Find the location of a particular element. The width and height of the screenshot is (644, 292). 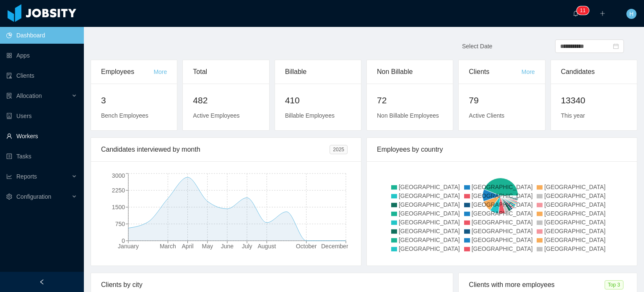

h2: 79 is located at coordinates (502, 100).